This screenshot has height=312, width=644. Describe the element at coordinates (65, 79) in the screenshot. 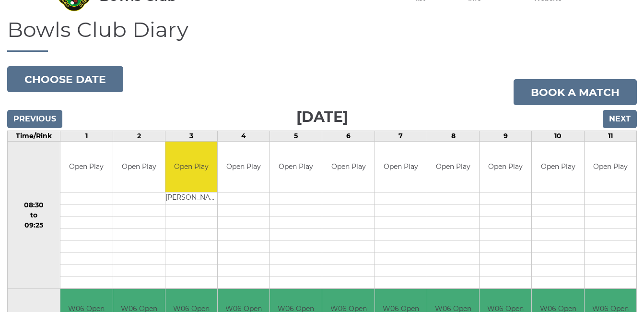

I see `button: Choose date` at that location.